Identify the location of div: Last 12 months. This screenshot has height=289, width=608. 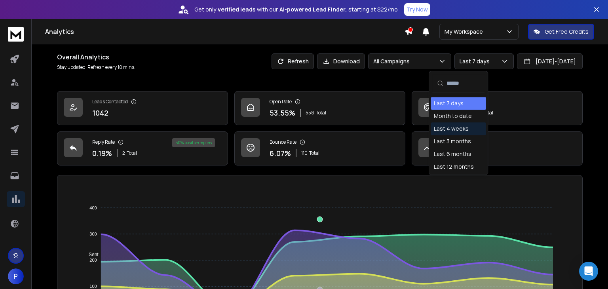
(454, 167).